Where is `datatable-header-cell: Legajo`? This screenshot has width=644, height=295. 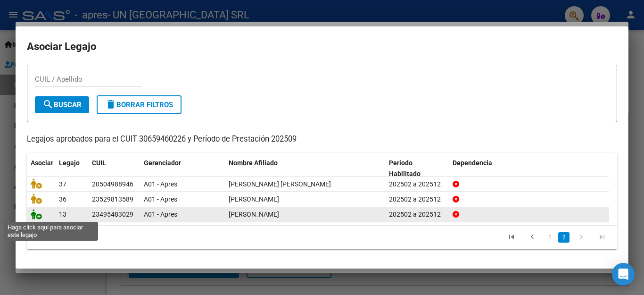 datatable-header-cell: Legajo is located at coordinates (71, 168).